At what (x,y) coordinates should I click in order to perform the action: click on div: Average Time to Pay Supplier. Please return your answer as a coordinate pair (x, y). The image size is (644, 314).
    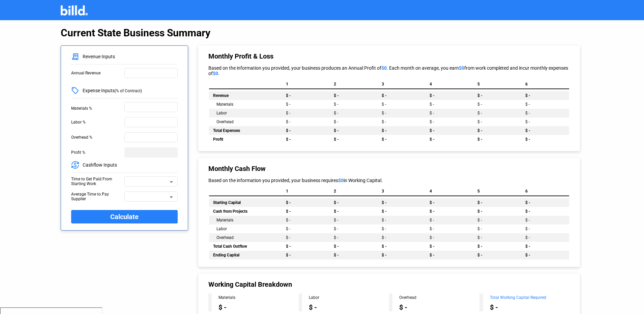
    Looking at the image, I should click on (98, 197).